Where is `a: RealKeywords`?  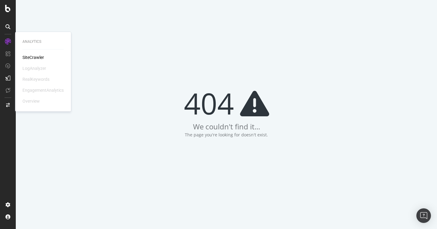 a: RealKeywords is located at coordinates (36, 79).